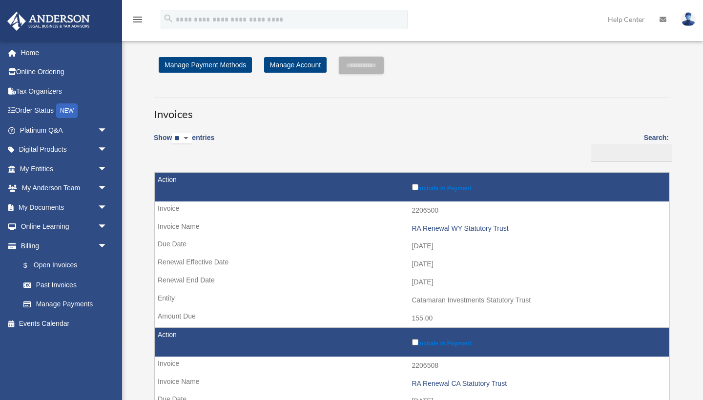  What do you see at coordinates (65, 285) in the screenshot?
I see `a: Past Invoices` at bounding box center [65, 285].